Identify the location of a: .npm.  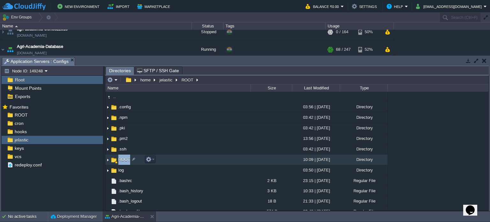
(123, 117).